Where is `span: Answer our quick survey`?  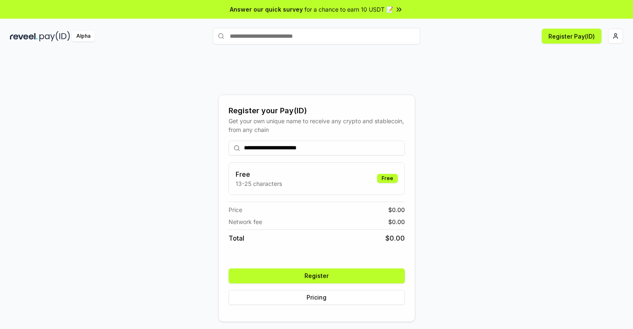 span: Answer our quick survey is located at coordinates (266, 9).